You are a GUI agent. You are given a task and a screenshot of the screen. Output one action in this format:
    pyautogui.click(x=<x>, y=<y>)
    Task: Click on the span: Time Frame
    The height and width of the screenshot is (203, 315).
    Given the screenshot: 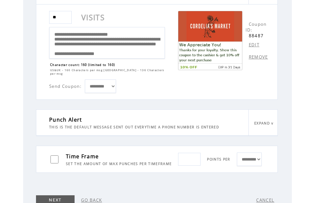 What is the action you would take?
    pyautogui.click(x=82, y=156)
    